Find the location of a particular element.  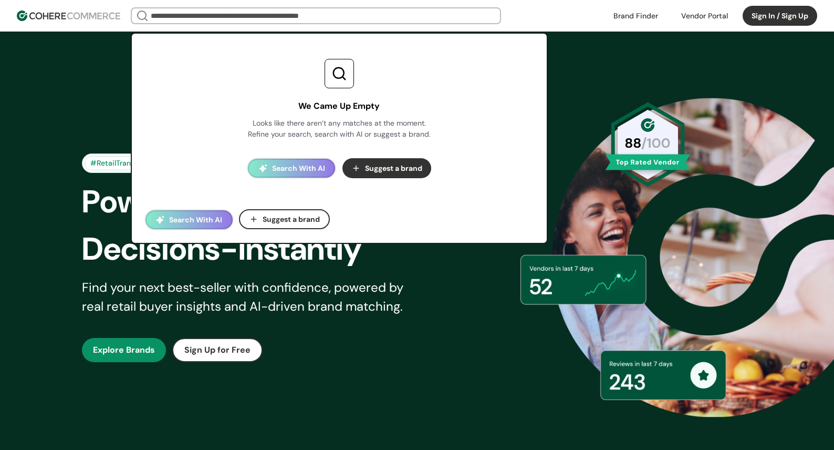

div: We Came Up Empty is located at coordinates (339, 106).